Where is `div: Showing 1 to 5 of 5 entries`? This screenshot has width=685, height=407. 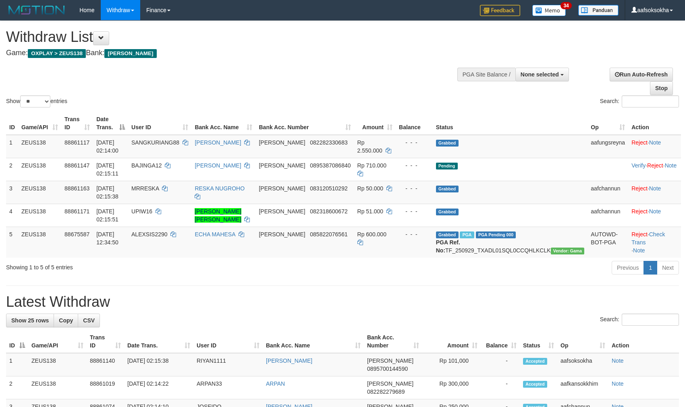 div: Showing 1 to 5 of 5 entries is located at coordinates (143, 266).